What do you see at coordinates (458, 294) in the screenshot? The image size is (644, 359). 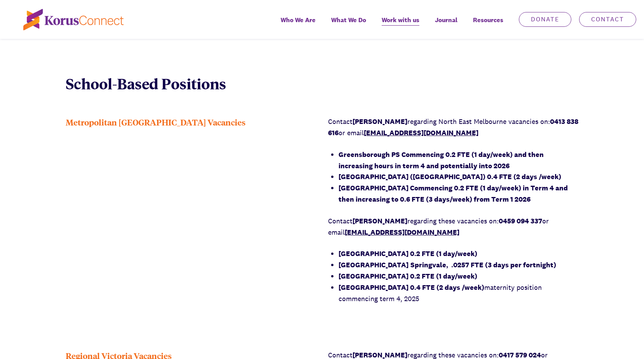 I see `li: maternity position commencing term 4, 2025` at bounding box center [458, 294].